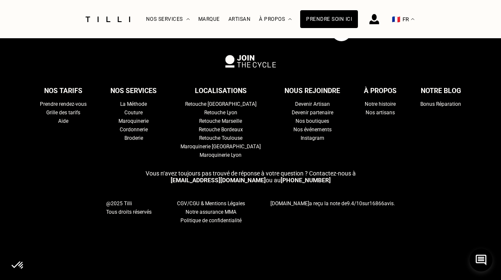  Describe the element at coordinates (211, 212) in the screenshot. I see `a: Notre assurance MMA` at that location.